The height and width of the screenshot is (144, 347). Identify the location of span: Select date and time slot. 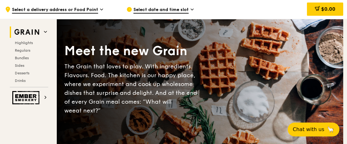
(161, 10).